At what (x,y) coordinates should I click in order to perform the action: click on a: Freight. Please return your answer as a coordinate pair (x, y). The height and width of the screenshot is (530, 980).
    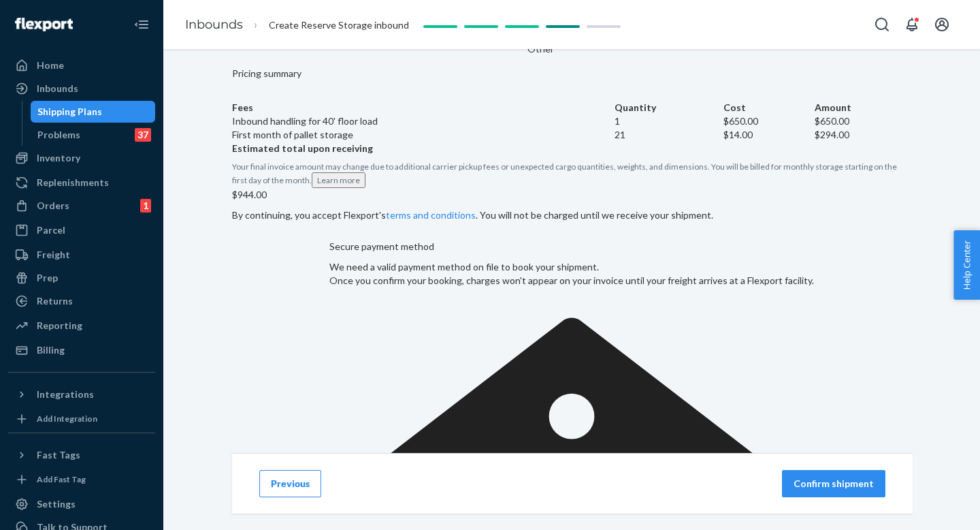
    Looking at the image, I should click on (82, 255).